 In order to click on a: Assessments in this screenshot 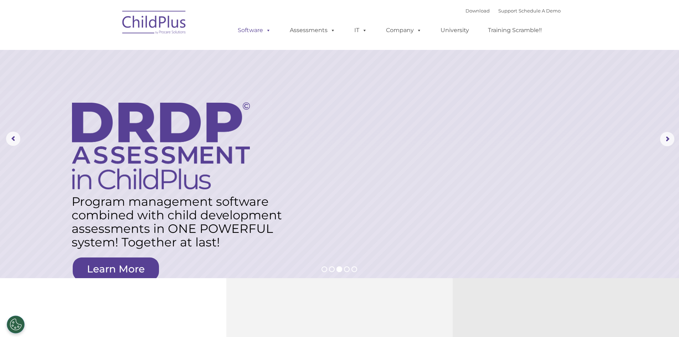, I will do `click(313, 30)`.